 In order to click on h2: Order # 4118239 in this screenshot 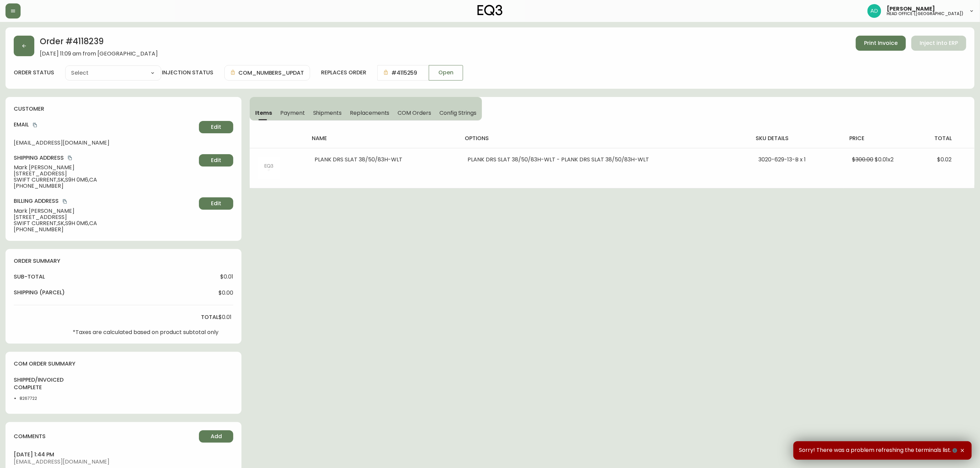, I will do `click(99, 43)`.